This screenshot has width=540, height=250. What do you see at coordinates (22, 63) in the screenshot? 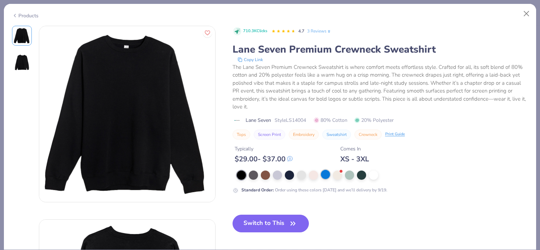
I see `img: Back` at bounding box center [22, 63].